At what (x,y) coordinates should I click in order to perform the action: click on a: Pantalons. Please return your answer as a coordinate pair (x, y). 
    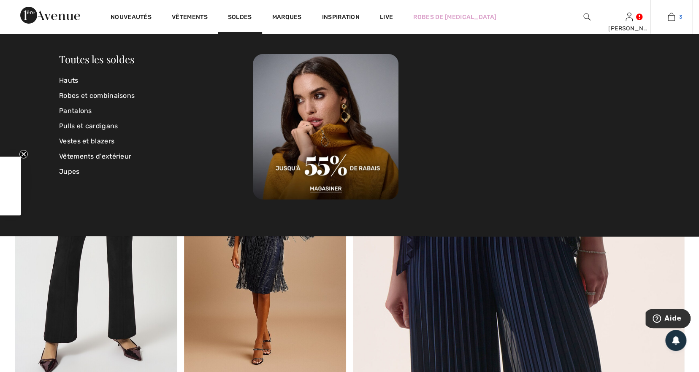
    Looking at the image, I should click on (156, 111).